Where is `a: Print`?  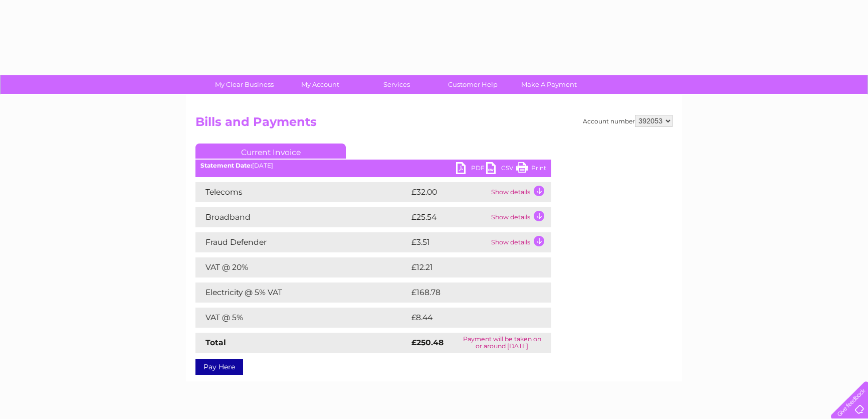
a: Print is located at coordinates (532, 169).